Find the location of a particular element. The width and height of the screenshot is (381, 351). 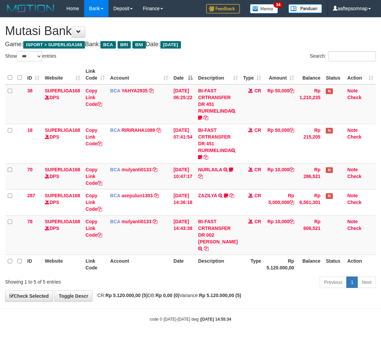

span: BNI is located at coordinates (139, 45).